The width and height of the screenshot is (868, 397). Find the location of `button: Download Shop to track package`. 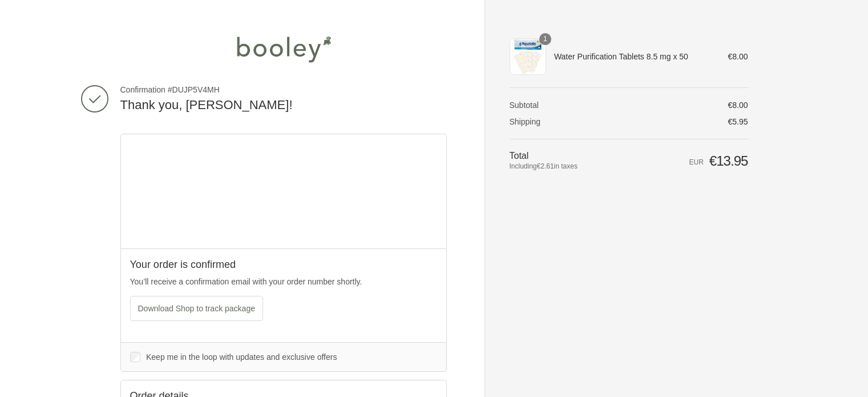

button: Download Shop to track package is located at coordinates (196, 308).